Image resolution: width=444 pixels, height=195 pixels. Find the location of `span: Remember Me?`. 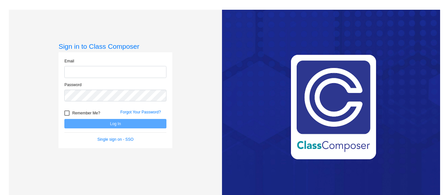

span: Remember Me? is located at coordinates (86, 113).